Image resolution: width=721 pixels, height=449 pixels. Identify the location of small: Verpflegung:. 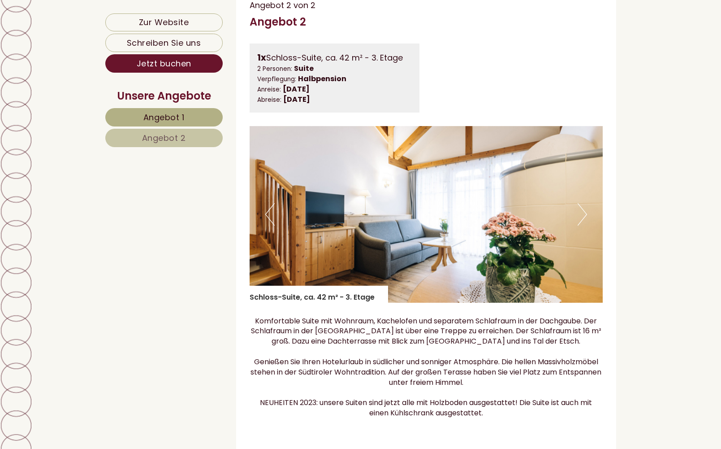
(277, 79).